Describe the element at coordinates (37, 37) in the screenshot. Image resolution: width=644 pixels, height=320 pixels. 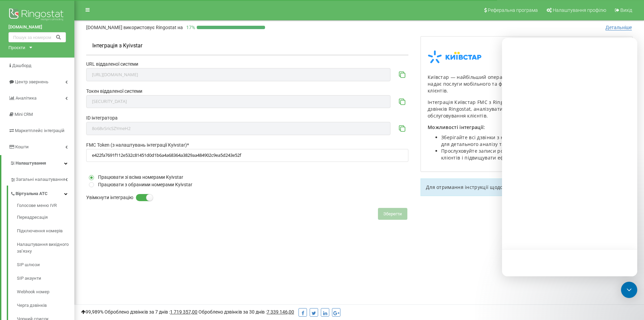
I see `input: Пошук за номером` at that location.